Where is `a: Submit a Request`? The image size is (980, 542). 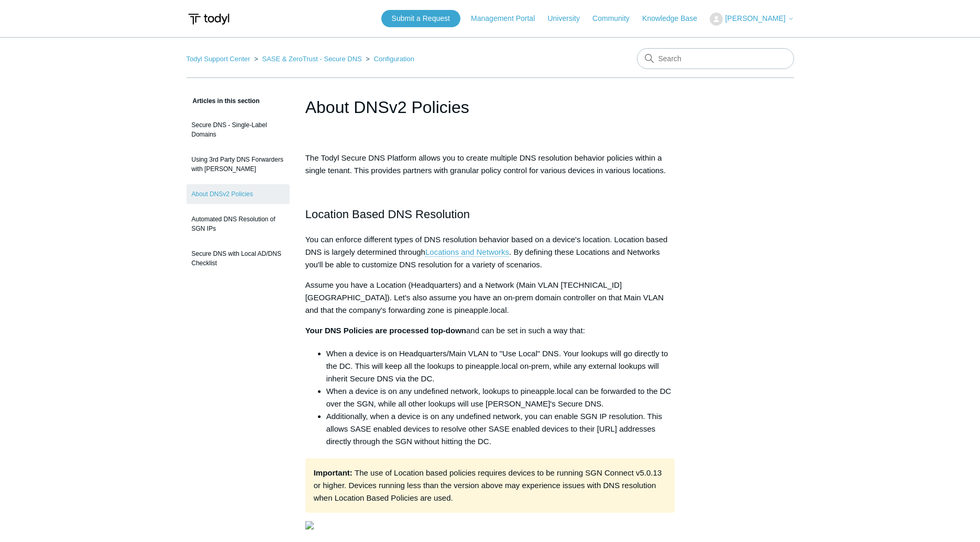 a: Submit a Request is located at coordinates (421, 18).